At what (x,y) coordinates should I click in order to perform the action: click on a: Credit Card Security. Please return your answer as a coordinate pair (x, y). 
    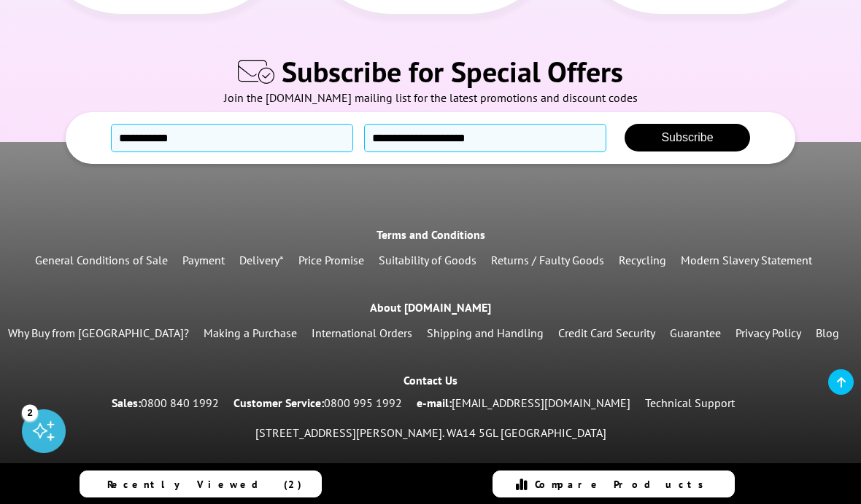
    Looking at the image, I should click on (606, 333).